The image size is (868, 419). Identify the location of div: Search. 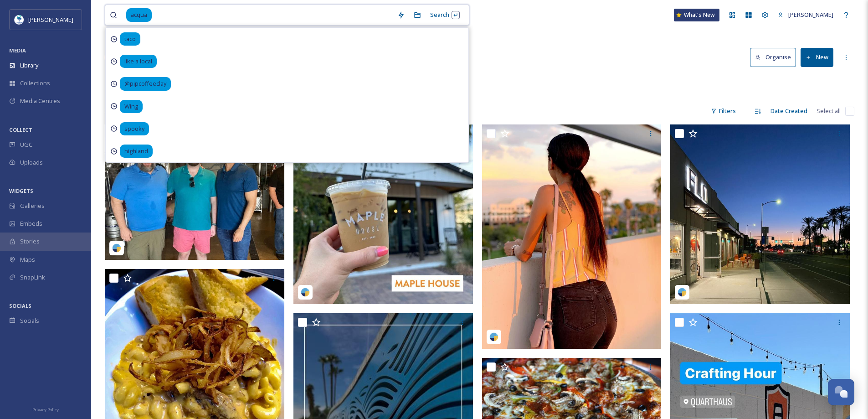
(445, 15).